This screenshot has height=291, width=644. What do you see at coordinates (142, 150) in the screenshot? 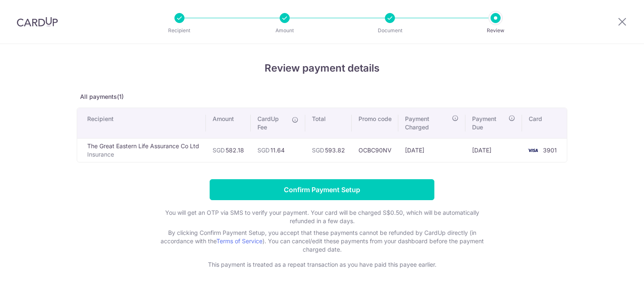
I see `td: The Great Eastern Life Assurance Co Ltd` at bounding box center [142, 150].